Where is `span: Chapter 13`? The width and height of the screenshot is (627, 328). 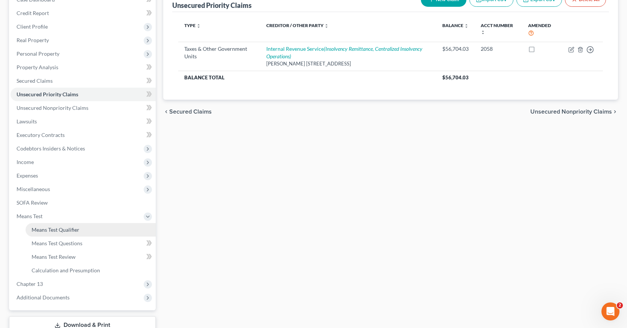
span: Chapter 13 is located at coordinates (30, 283).